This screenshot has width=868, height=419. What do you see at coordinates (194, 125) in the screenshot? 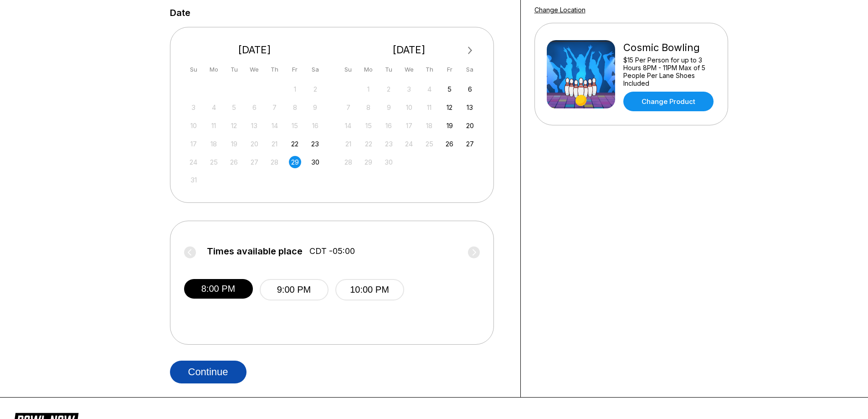
I see `div: Not available Sunday, August 10th, 2025` at bounding box center [194, 125].